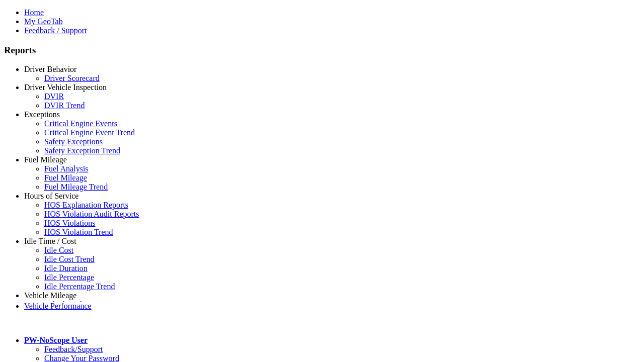  Describe the element at coordinates (70, 223) in the screenshot. I see `a: HOS Violations` at that location.